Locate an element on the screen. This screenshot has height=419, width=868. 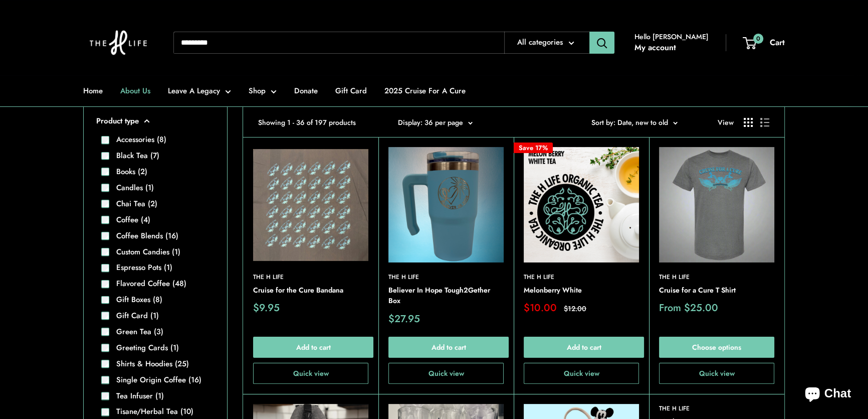
img: Cruise for the Cure Bandana is located at coordinates (311, 205).